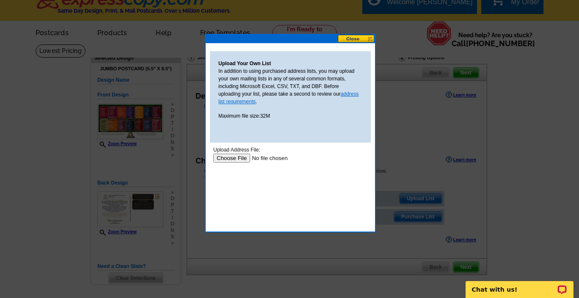 The height and width of the screenshot is (298, 579). What do you see at coordinates (103, 18) in the screenshot?
I see `button: Open LiveChat chat widget` at bounding box center [103, 18].